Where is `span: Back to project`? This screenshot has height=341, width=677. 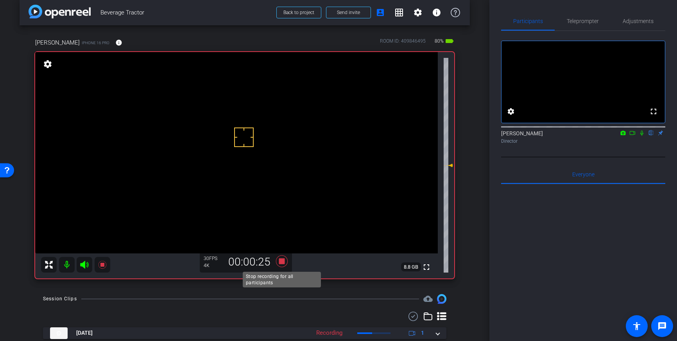 span: Back to project is located at coordinates (299, 13).